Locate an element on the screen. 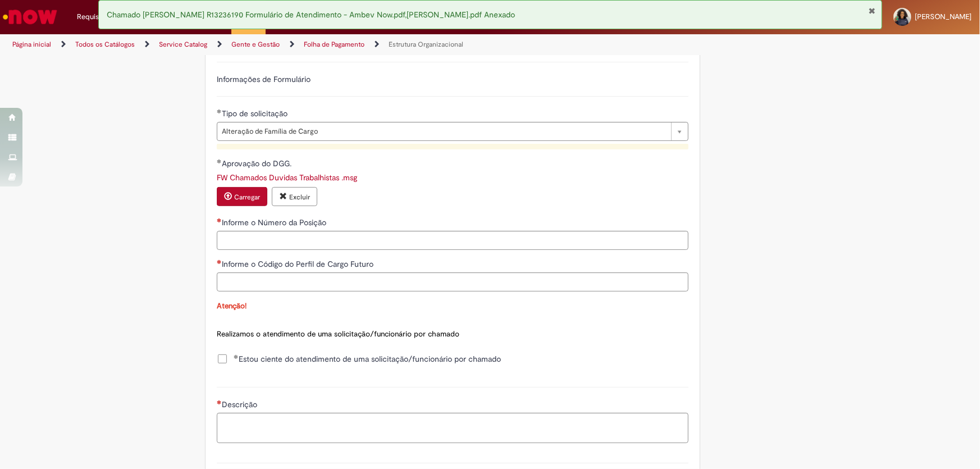 This screenshot has width=980, height=469. button: Carregar anexo de Aprovação do DGG. Required is located at coordinates (242, 196).